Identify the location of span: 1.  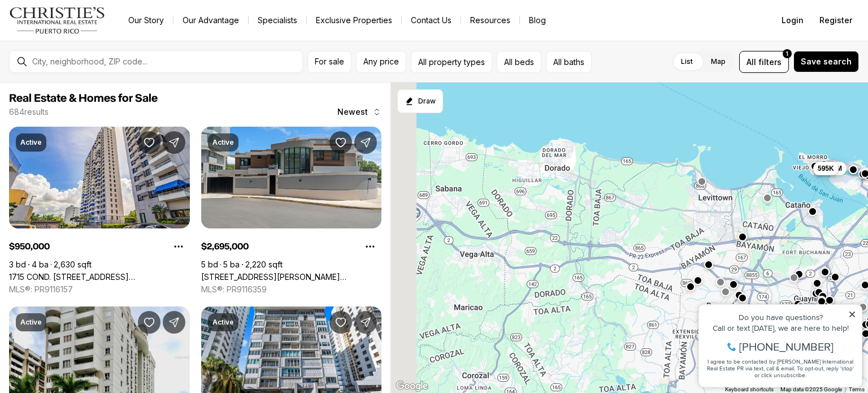
(787, 54).